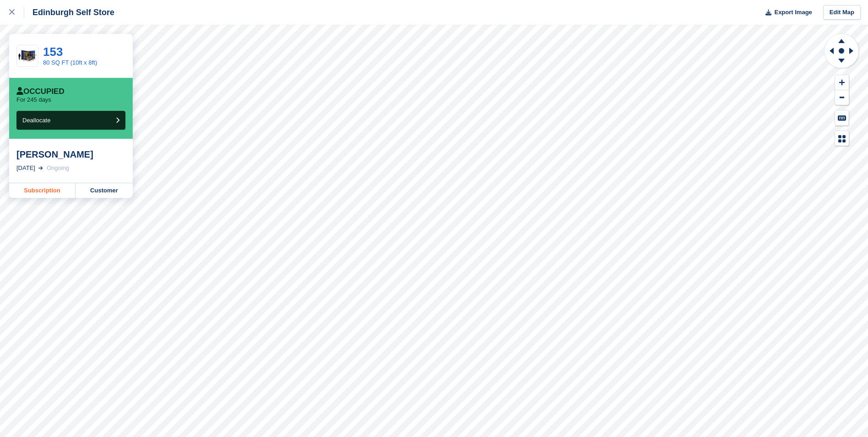  I want to click on button: Deallocate, so click(71, 120).